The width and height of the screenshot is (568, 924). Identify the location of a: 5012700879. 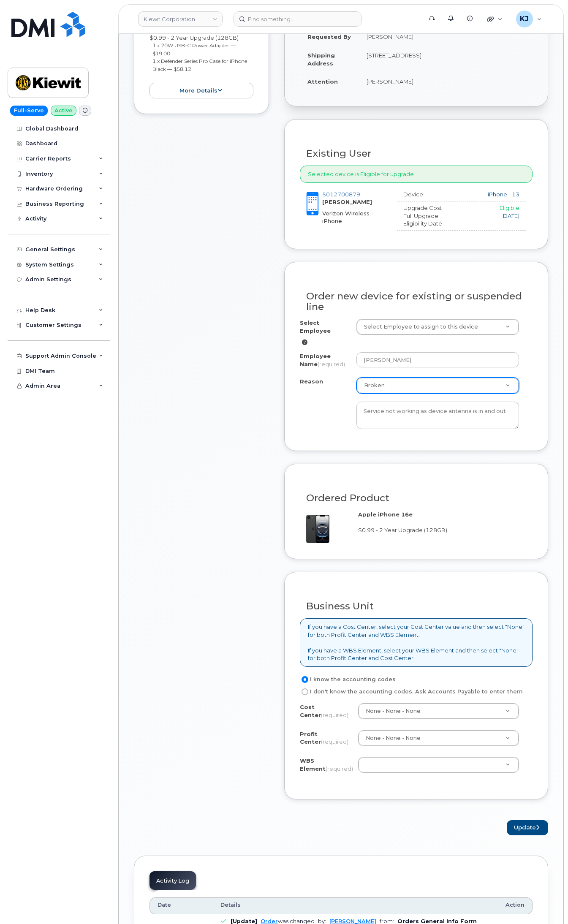
(341, 195).